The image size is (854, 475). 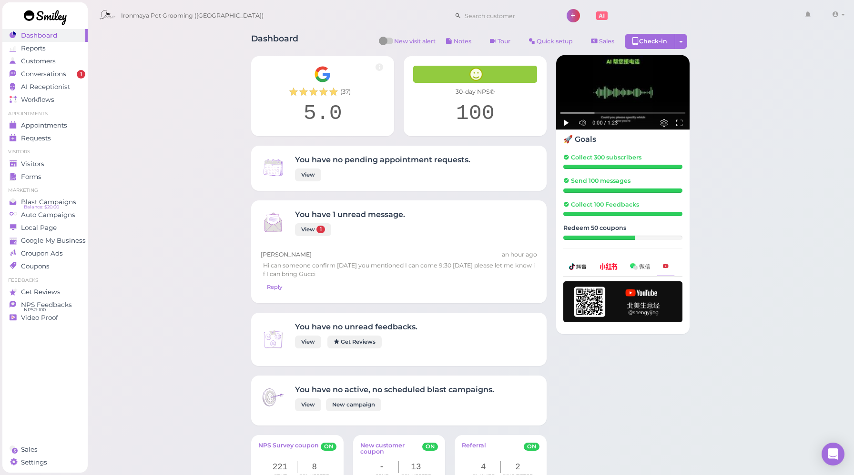 I want to click on a: Google My Business, so click(x=45, y=241).